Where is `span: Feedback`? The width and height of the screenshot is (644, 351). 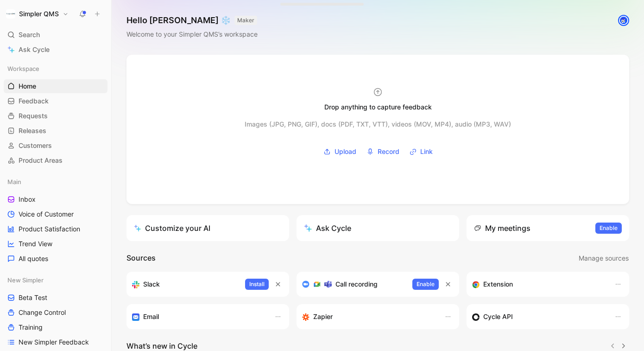 span: Feedback is located at coordinates (33, 101).